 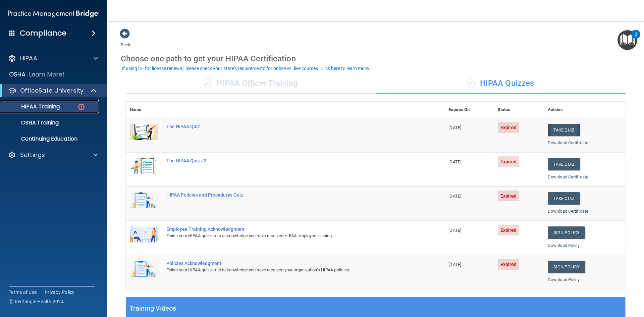 What do you see at coordinates (53, 59) in the screenshot?
I see `a: HIPAA` at bounding box center [53, 59].